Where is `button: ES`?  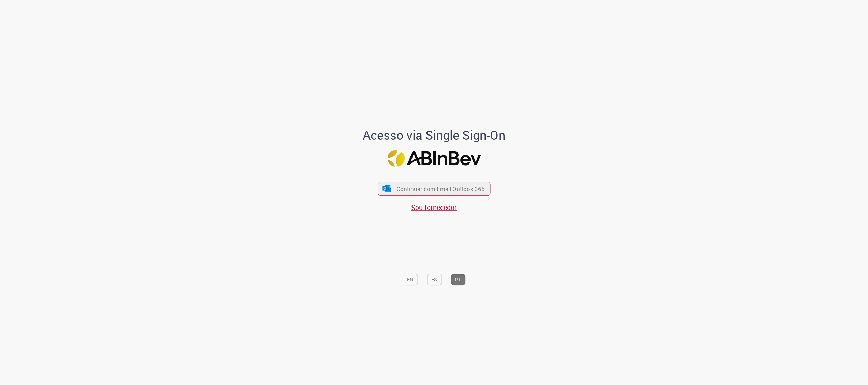 button: ES is located at coordinates (434, 280).